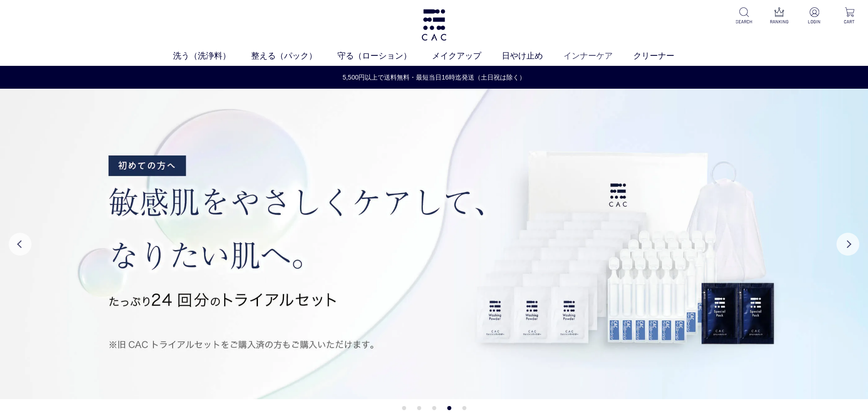 Image resolution: width=868 pixels, height=417 pixels. I want to click on a: 整える（パック）, so click(294, 56).